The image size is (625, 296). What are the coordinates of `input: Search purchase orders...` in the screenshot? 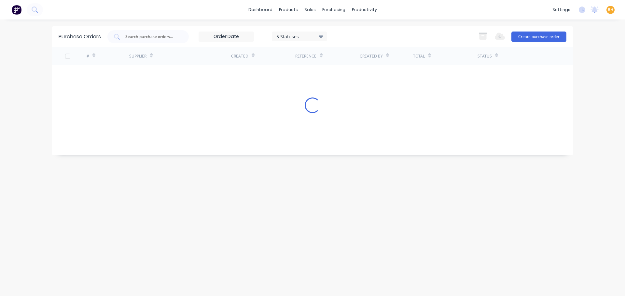 It's located at (152, 37).